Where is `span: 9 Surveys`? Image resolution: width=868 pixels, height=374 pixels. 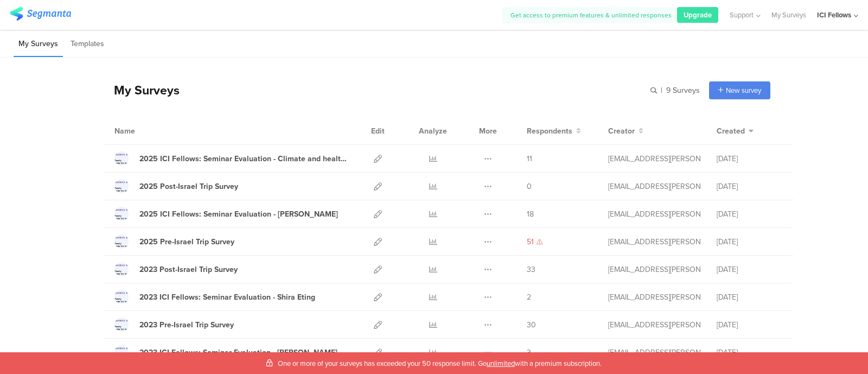 span: 9 Surveys is located at coordinates (683, 90).